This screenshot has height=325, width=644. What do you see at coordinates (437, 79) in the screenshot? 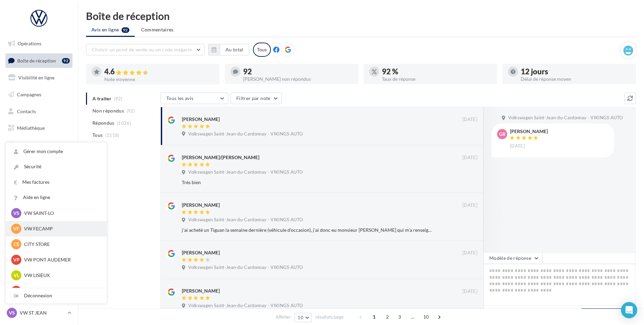
I see `div: Taux de réponse` at bounding box center [437, 79].